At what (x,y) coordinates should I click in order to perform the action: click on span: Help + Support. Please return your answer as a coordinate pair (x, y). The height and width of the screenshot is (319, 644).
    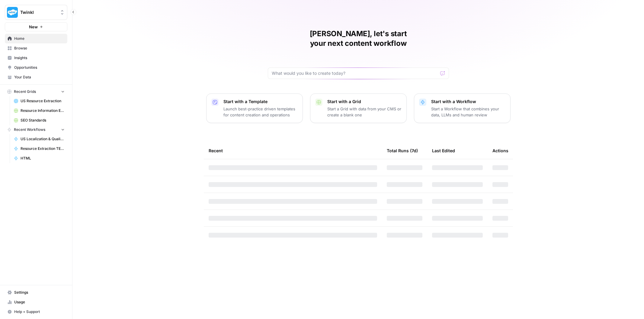
    Looking at the image, I should click on (39, 312).